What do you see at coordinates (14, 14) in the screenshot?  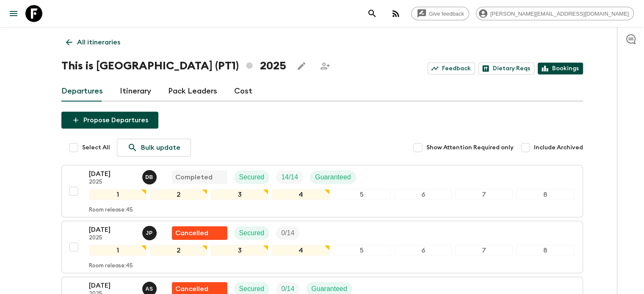 I see `button: menu` at bounding box center [14, 14].